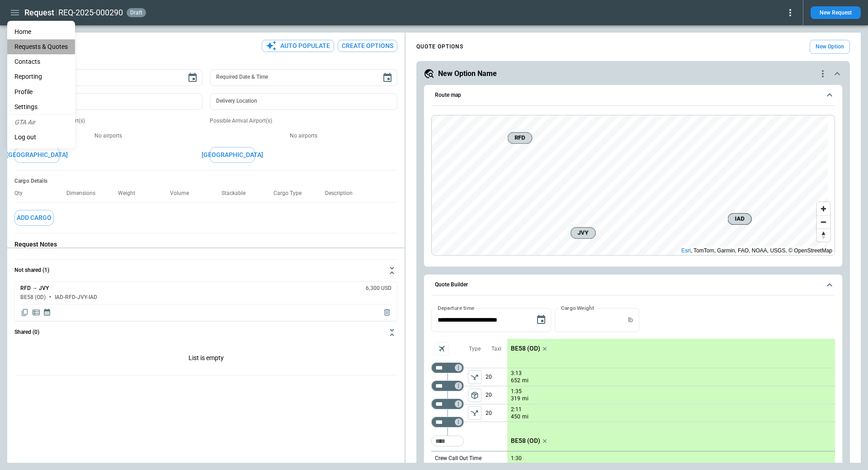  Describe the element at coordinates (41, 107) in the screenshot. I see `li: Settings` at that location.